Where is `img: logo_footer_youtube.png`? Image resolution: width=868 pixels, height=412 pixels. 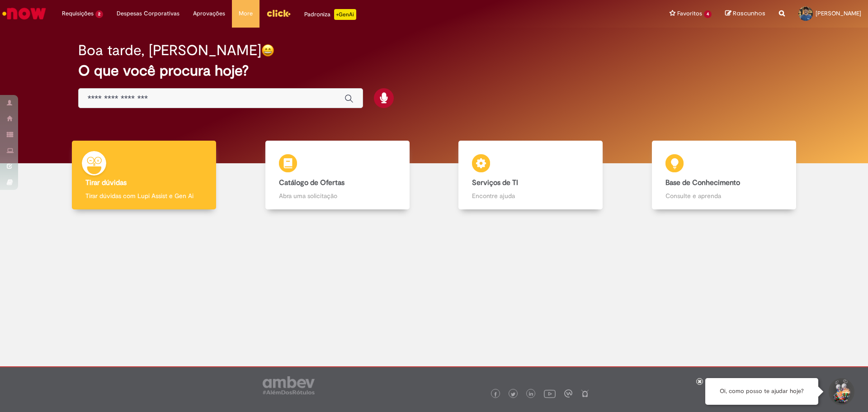
img: logo_footer_youtube.png is located at coordinates (550, 394).